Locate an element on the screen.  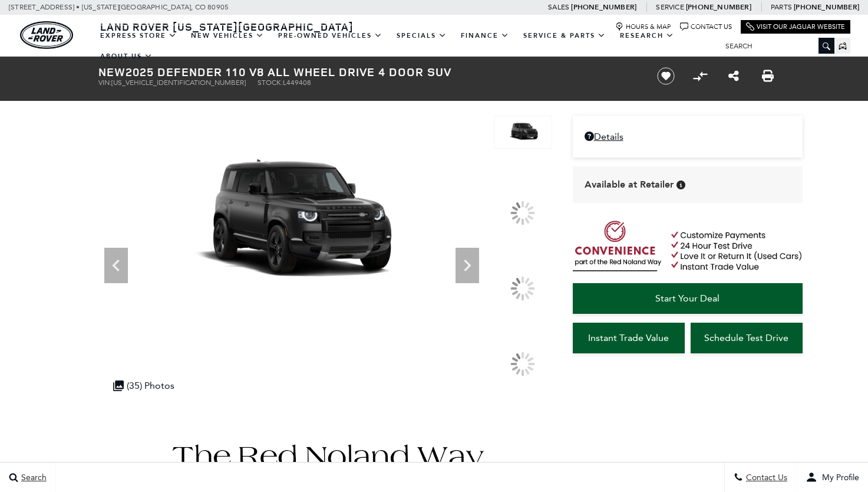
h1: 2025 Defender 110 V8 All Wheel Drive 4 Door SUV is located at coordinates (367, 72).